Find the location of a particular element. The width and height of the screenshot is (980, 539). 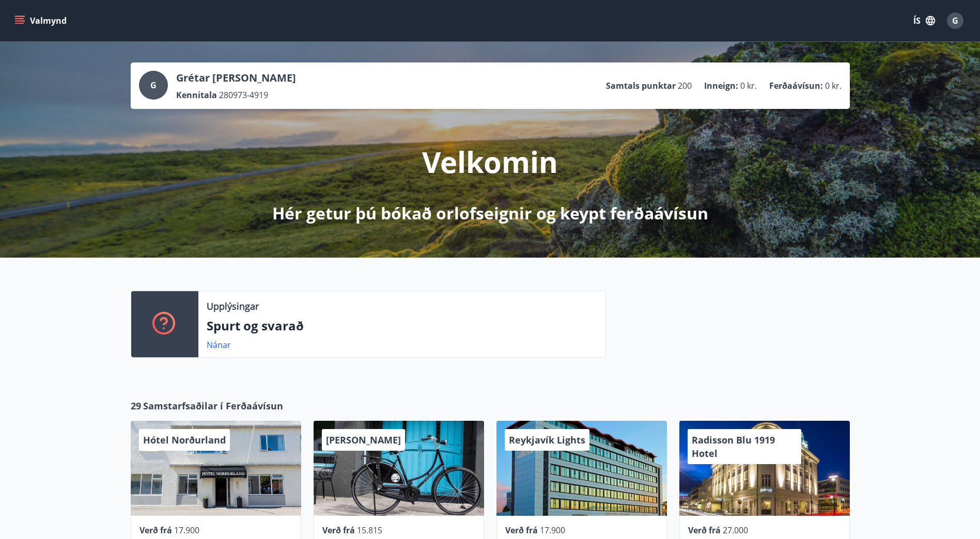

p: Upplýsingar is located at coordinates (232, 306).